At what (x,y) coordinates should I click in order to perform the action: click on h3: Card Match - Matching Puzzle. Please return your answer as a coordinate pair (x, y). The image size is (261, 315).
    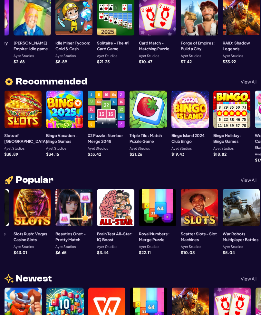
    Looking at the image, I should click on (158, 46).